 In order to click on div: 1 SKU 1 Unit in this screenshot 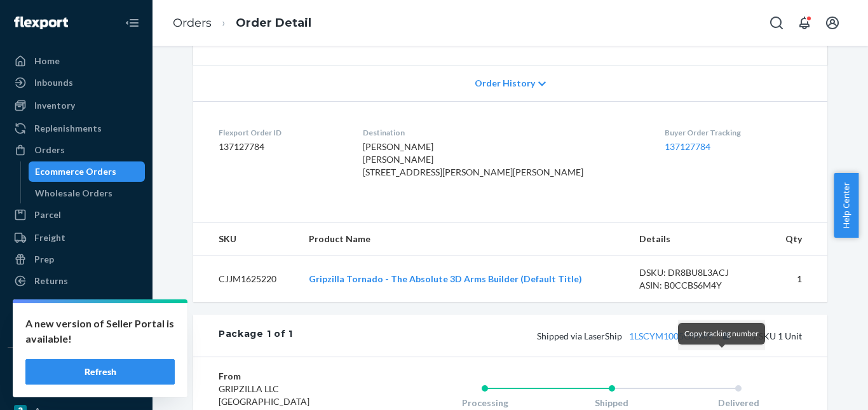, I will do `click(547, 335)`.